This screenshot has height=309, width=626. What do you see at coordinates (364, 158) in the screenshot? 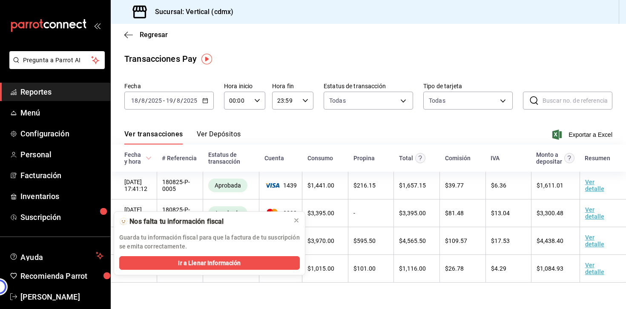
I see `div: Propina` at bounding box center [364, 158].